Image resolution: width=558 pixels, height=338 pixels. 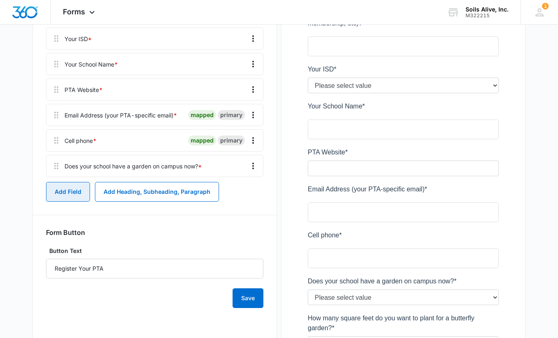 What do you see at coordinates (157, 192) in the screenshot?
I see `button: Add Heading, Subheading, Paragraph` at bounding box center [157, 192].